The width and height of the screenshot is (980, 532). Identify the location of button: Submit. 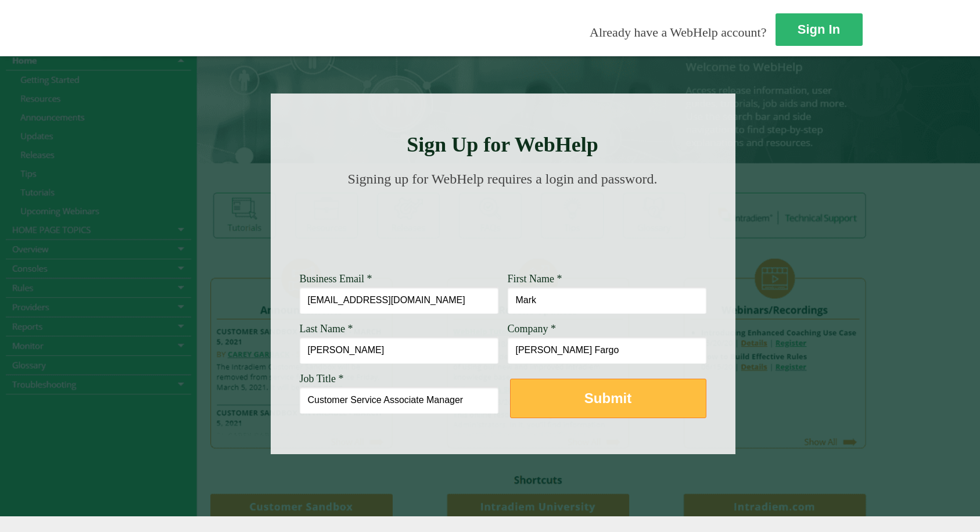
(608, 399).